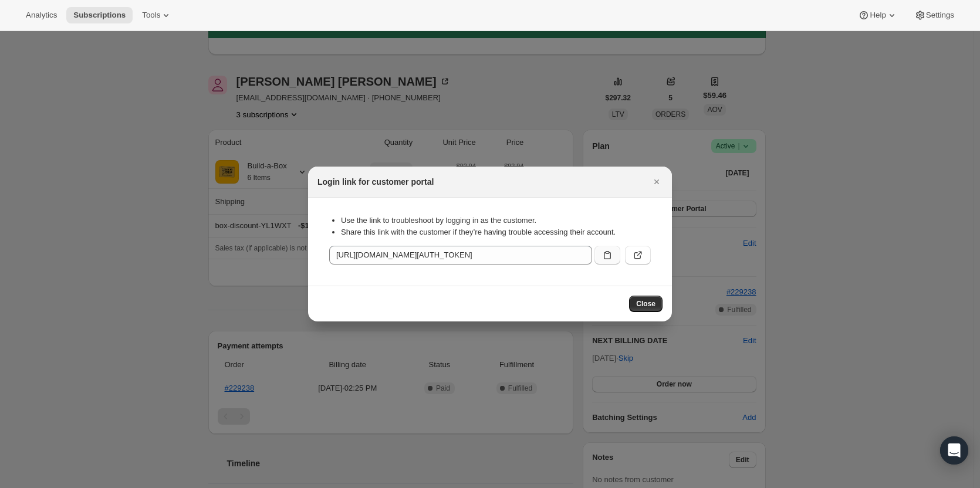  I want to click on span: Settings, so click(940, 16).